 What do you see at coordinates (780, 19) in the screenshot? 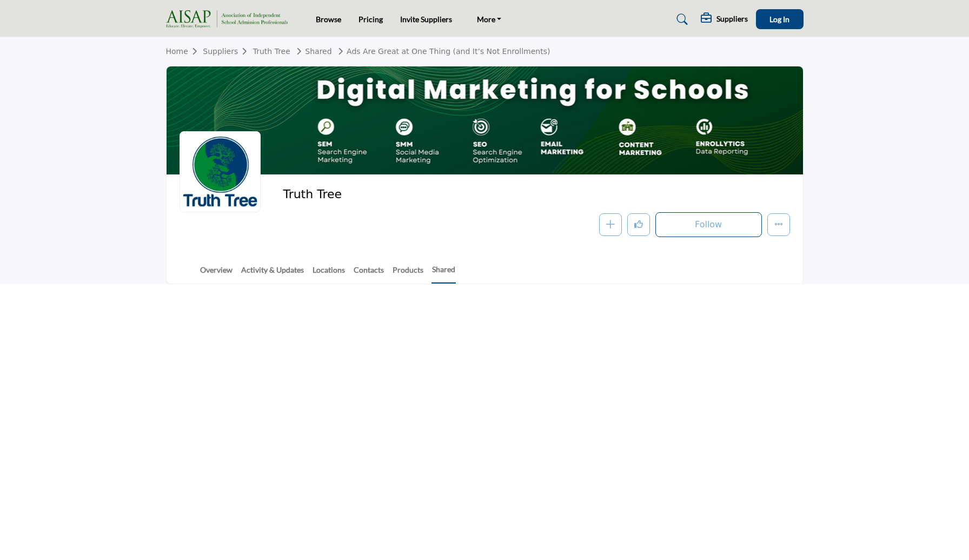
I see `button: Log In` at bounding box center [780, 19].